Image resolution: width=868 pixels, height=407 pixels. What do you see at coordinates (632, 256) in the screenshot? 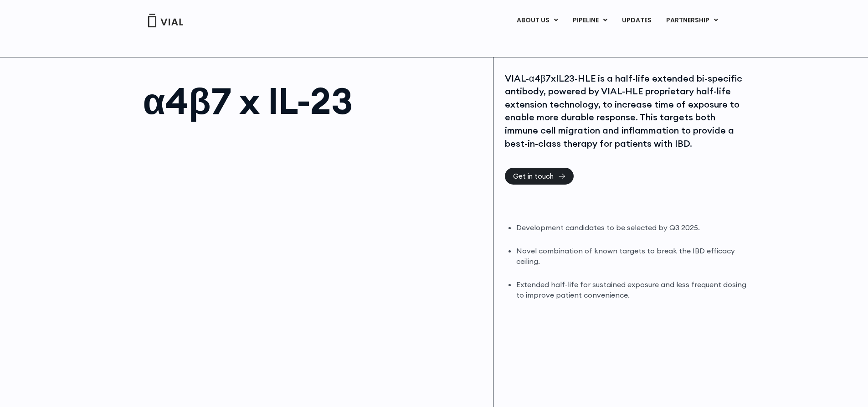
I see `li: Novel combination of known targets to break the IBD efficacy ceiling.` at bounding box center [632, 256].